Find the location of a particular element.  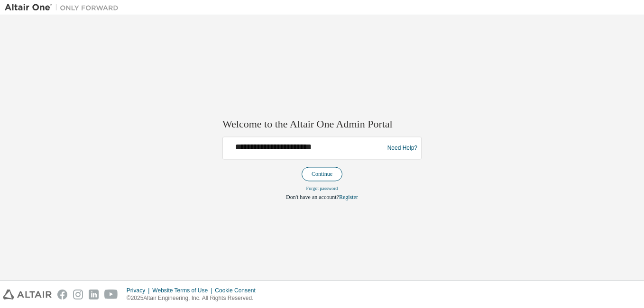

a: Register is located at coordinates (349, 198).